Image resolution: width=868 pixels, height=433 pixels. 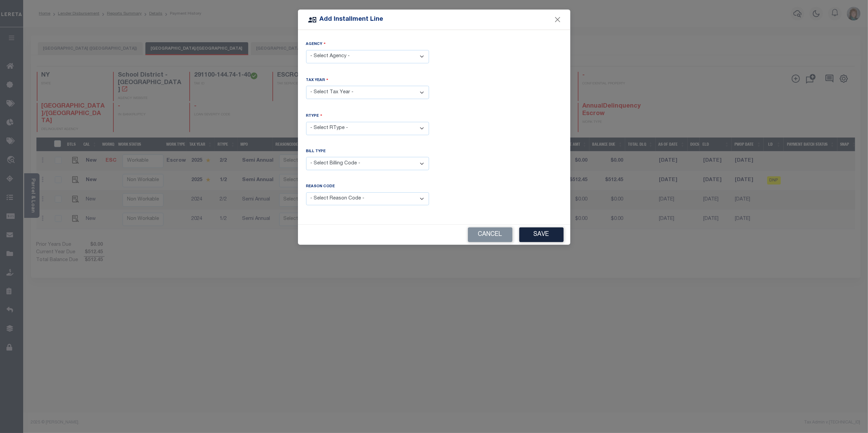 What do you see at coordinates (490, 234) in the screenshot?
I see `button: Cancel` at bounding box center [490, 234].